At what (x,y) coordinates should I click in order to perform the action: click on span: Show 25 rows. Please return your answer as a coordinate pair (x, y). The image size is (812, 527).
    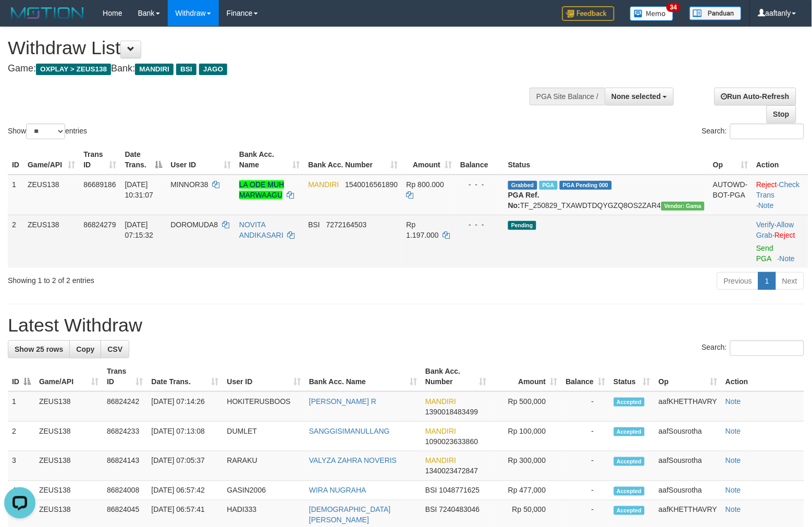
    Looking at the image, I should click on (39, 349).